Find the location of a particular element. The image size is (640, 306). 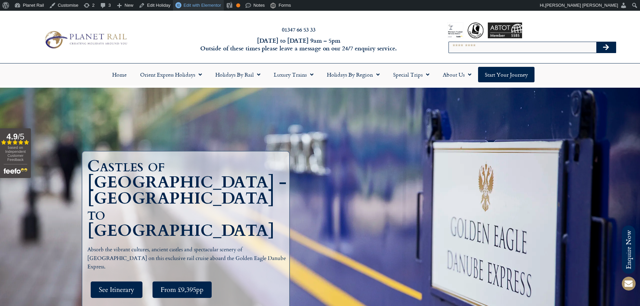

a: Holidays by Rail is located at coordinates (238, 75).